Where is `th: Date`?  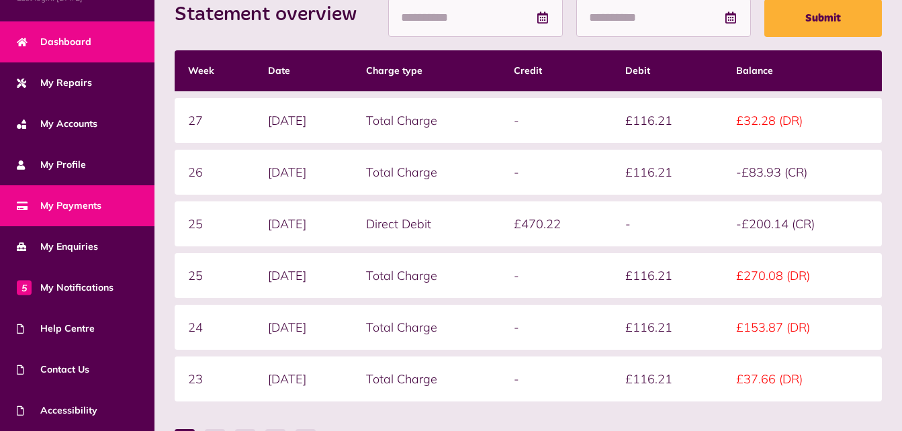
th: Date is located at coordinates (304, 71).